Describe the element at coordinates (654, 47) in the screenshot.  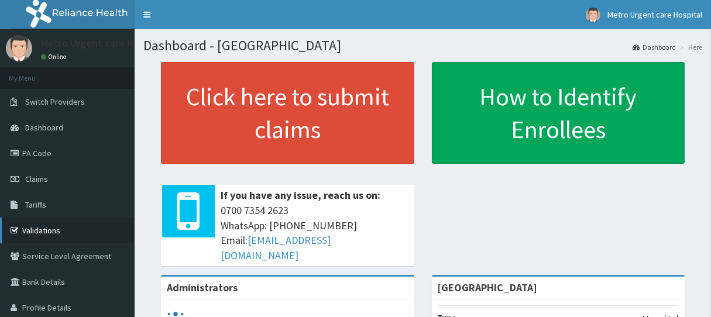
I see `a: Dashboard` at that location.